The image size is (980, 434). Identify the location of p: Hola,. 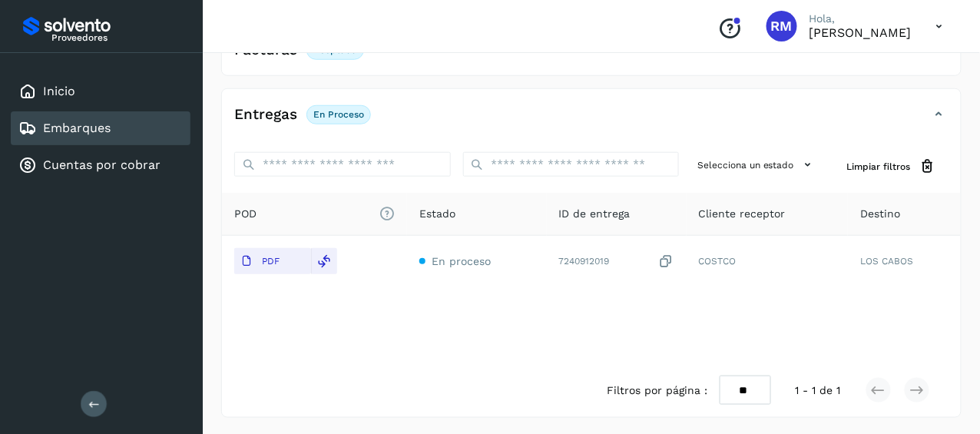
(860, 19).